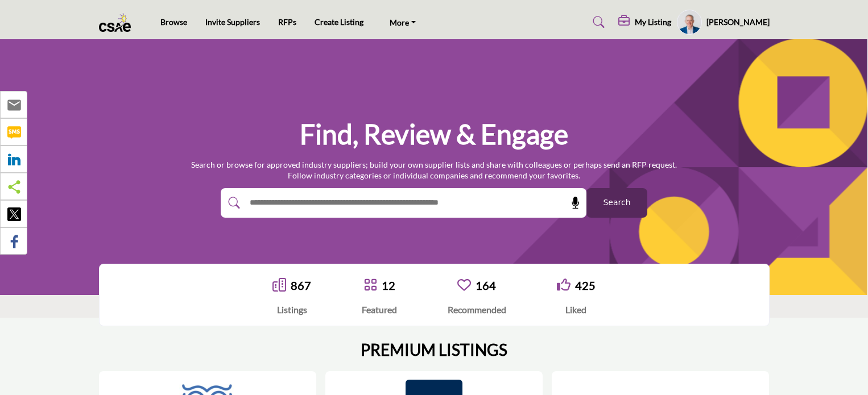 The image size is (868, 395). Describe the element at coordinates (379, 310) in the screenshot. I see `div: Featured` at that location.